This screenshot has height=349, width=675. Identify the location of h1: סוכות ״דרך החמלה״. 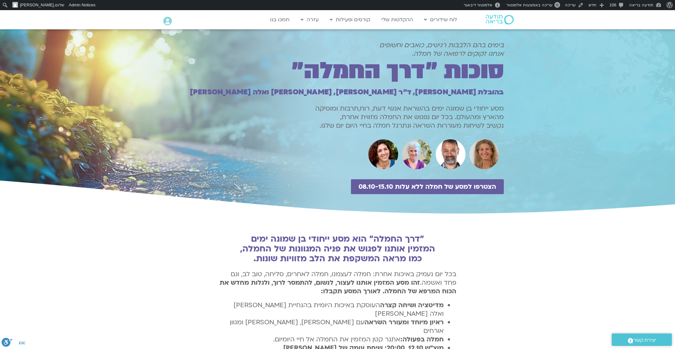
(337, 71).